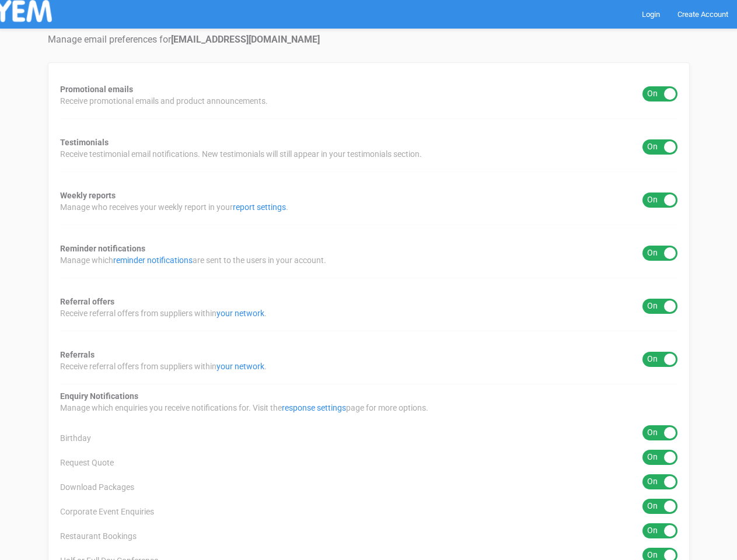  I want to click on span: Request Quote, so click(87, 462).